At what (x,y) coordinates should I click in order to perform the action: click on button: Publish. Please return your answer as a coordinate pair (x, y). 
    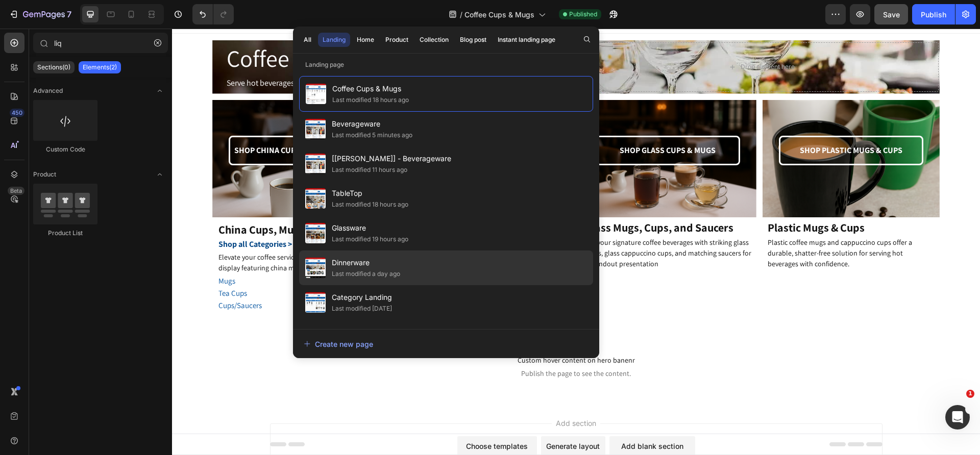
    Looking at the image, I should click on (933, 15).